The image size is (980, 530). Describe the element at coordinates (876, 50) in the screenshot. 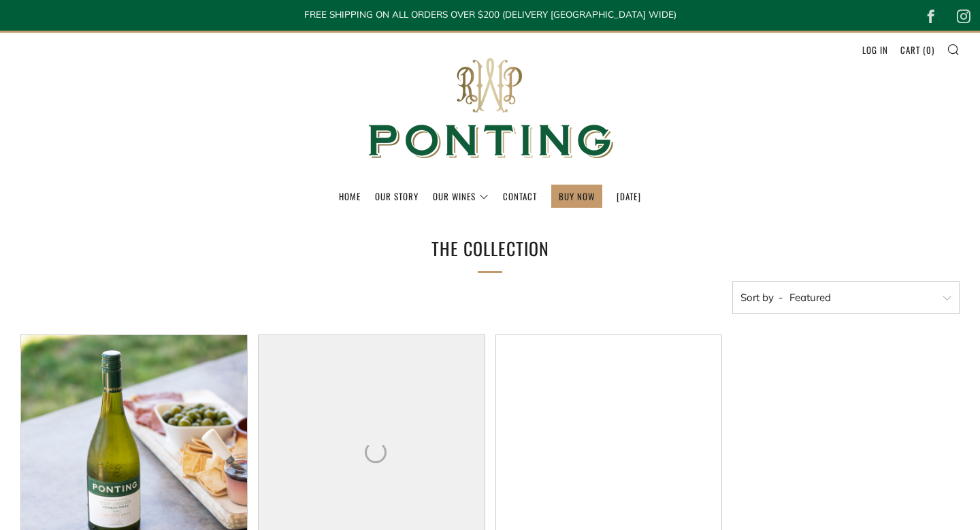

I see `a: Log in` at that location.